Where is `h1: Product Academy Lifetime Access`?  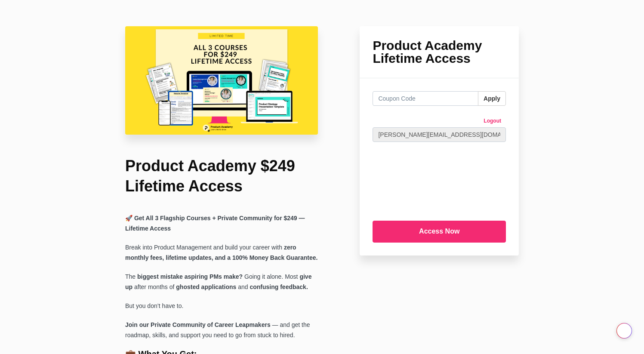 h1: Product Academy Lifetime Access is located at coordinates (439, 52).